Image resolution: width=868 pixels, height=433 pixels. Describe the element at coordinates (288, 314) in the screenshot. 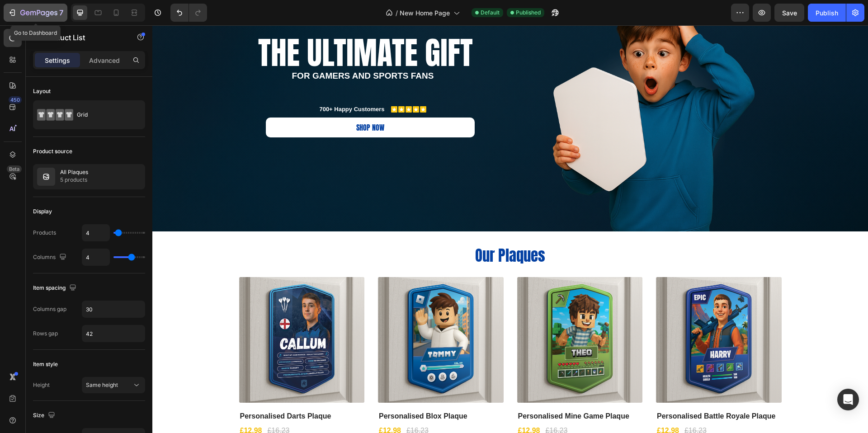

I see `a: Personalised Blox Plaque` at that location.